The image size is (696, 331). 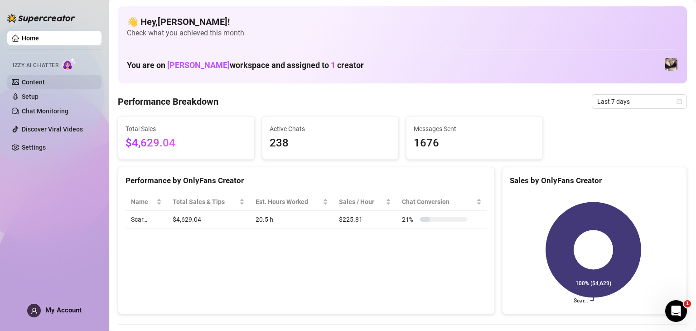 I want to click on span: 1676, so click(x=475, y=143).